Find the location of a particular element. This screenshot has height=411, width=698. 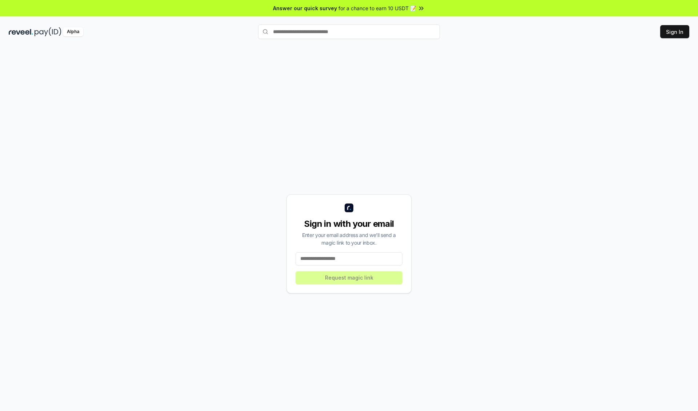

img: pay_id is located at coordinates (48, 32).